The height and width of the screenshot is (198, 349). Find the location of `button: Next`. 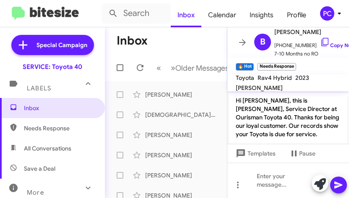

button: Next is located at coordinates (200, 68).